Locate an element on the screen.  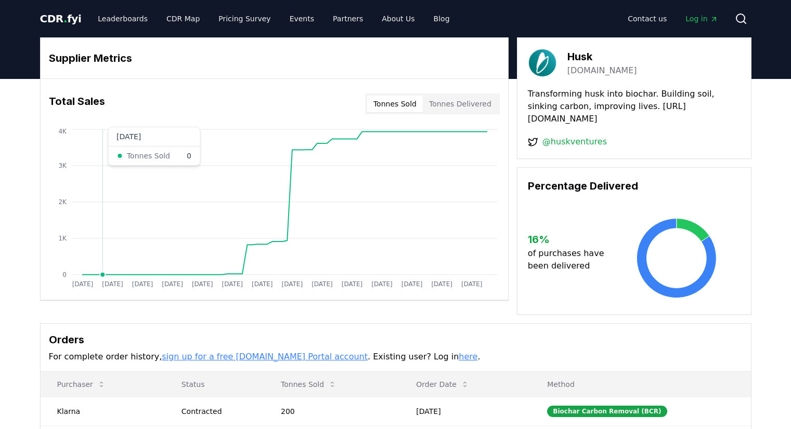
a: Log in is located at coordinates (701, 19).